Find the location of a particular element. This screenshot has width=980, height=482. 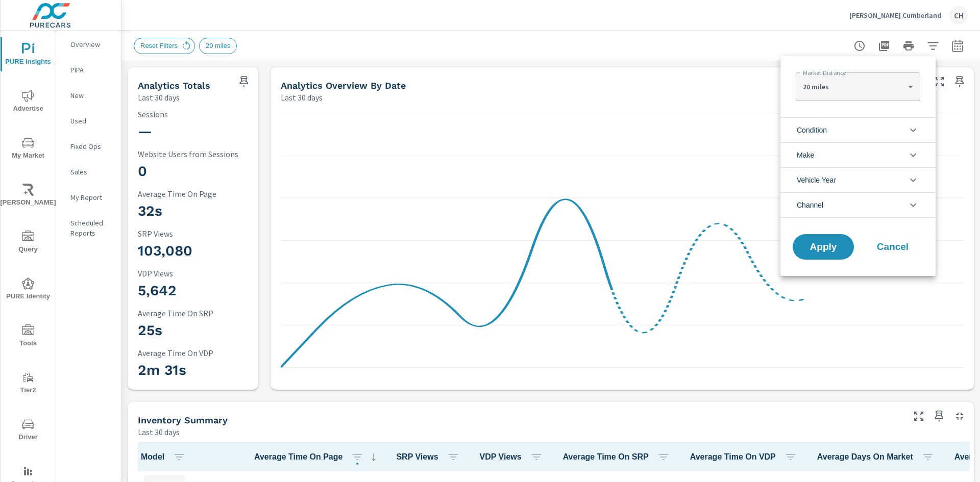

p: 20 miles is located at coordinates (853, 87).